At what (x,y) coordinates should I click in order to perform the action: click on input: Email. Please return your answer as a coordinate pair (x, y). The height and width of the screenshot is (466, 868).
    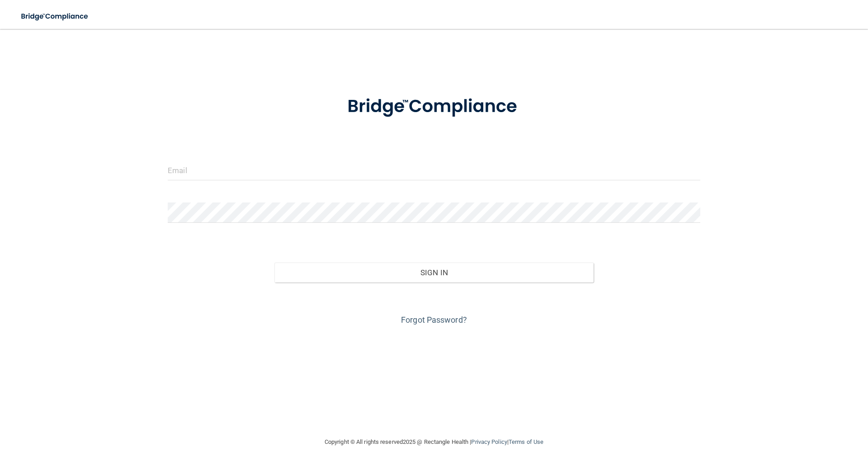
    Looking at the image, I should click on (434, 170).